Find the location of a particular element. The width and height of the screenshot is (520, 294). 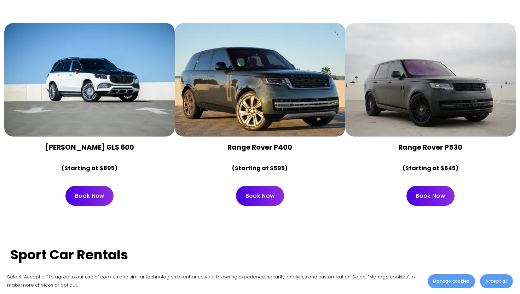

button: Manage cookies is located at coordinates (451, 281).